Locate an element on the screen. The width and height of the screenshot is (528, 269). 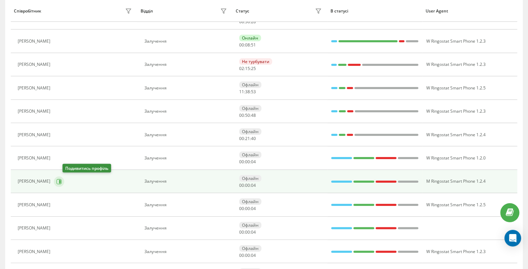
div: Не турбувати is located at coordinates (256, 61).